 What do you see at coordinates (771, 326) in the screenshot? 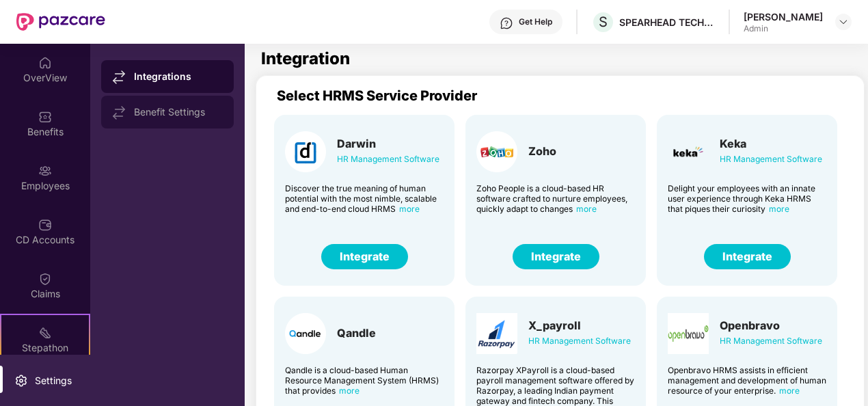
I see `div: Openbravo` at bounding box center [771, 326].